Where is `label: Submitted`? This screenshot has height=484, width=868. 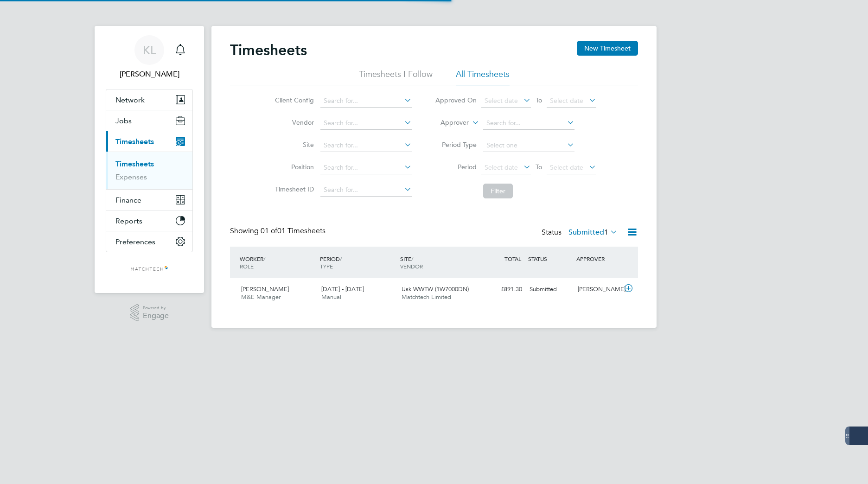 label: Submitted is located at coordinates (593, 232).